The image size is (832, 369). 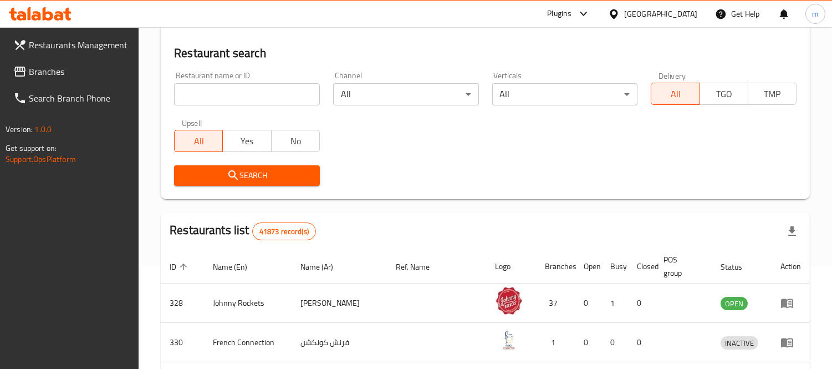 What do you see at coordinates (556, 266) in the screenshot?
I see `th: Branches` at bounding box center [556, 266].